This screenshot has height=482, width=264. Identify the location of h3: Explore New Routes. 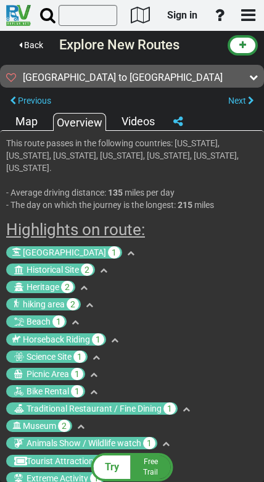
(142, 45).